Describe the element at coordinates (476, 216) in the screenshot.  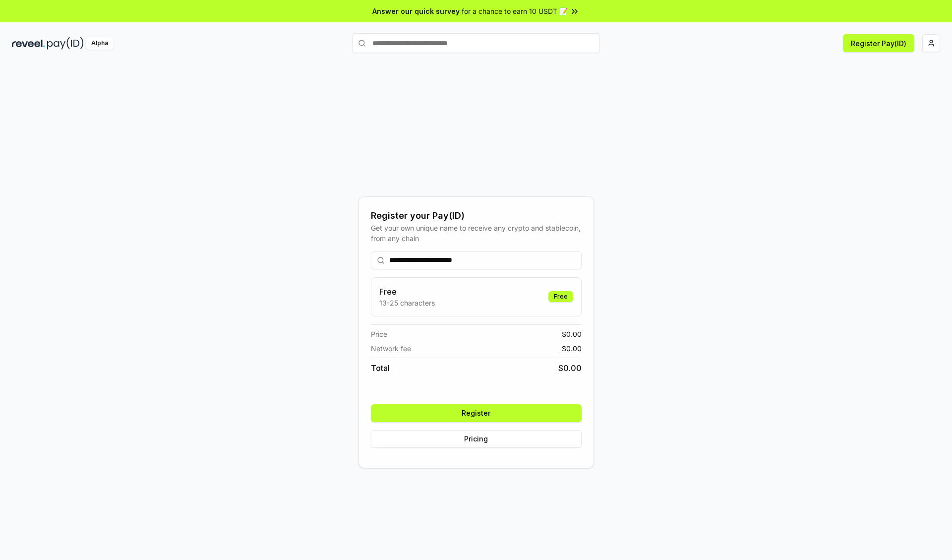
I see `div: Register your Pay(ID)` at that location.